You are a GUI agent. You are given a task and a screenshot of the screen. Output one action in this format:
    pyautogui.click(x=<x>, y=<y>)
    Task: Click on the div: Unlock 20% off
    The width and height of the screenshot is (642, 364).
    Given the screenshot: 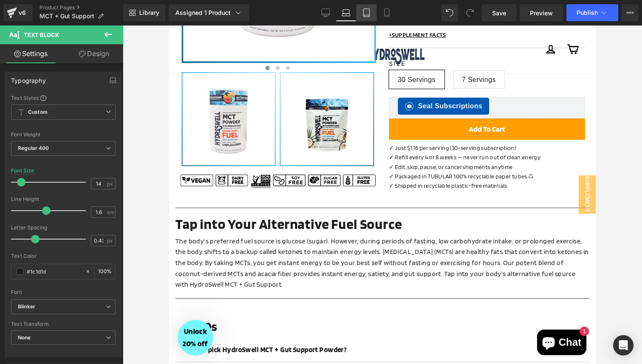 What is the action you would take?
    pyautogui.click(x=26, y=312)
    